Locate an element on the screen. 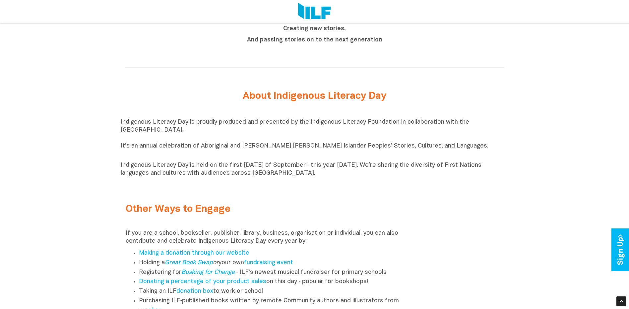 Image resolution: width=629 pixels, height=309 pixels. li: on this day ‑ popular for bookshops! is located at coordinates (273, 282).